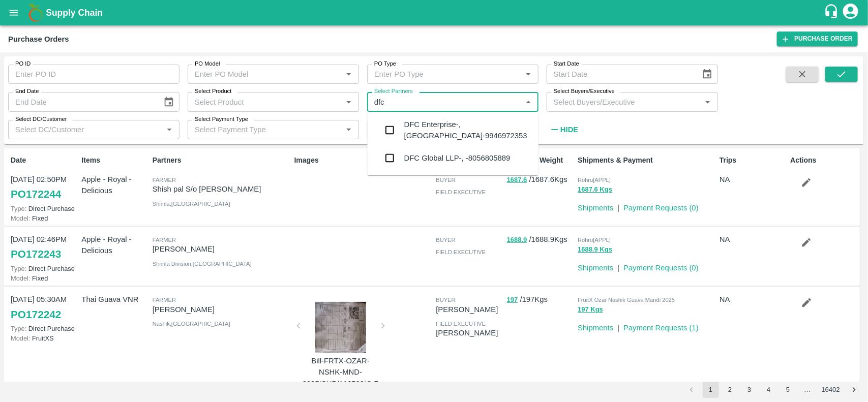  What do you see at coordinates (36, 315) in the screenshot?
I see `a: PO172242` at bounding box center [36, 315].